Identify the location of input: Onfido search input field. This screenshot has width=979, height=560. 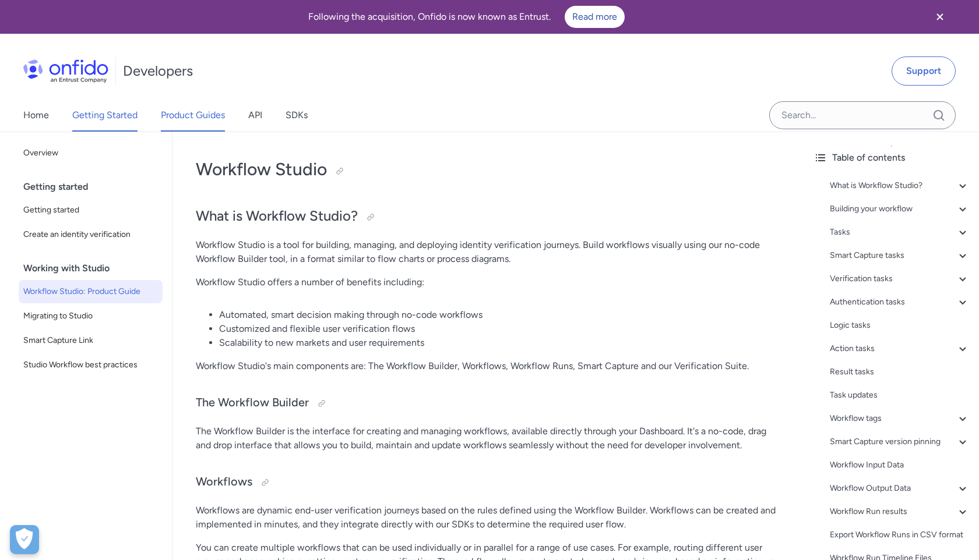
(862, 115).